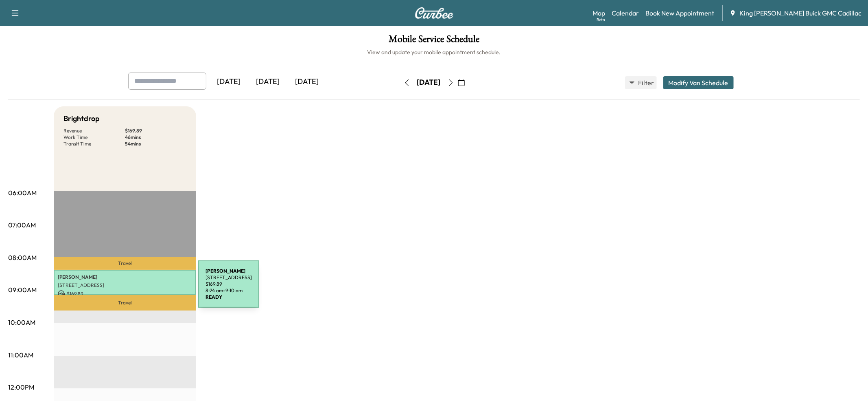 The height and width of the screenshot is (401, 868). I want to click on p: 54 mins, so click(155, 143).